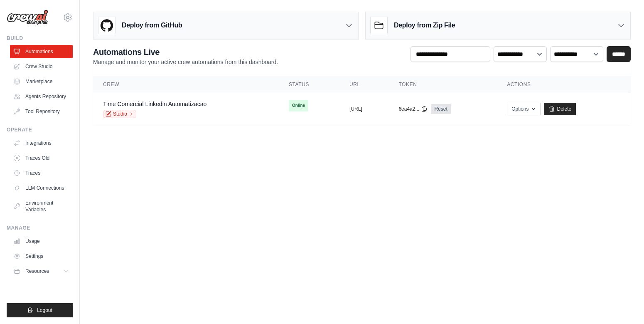 This screenshot has width=644, height=324. What do you see at coordinates (560, 109) in the screenshot?
I see `a: Delete` at bounding box center [560, 109].